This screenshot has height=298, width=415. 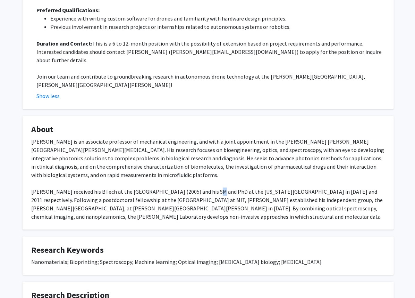 What do you see at coordinates (218, 18) in the screenshot?
I see `li: Experience with writing custom software for drones and familiarity with hardware design principles.` at bounding box center [218, 18].